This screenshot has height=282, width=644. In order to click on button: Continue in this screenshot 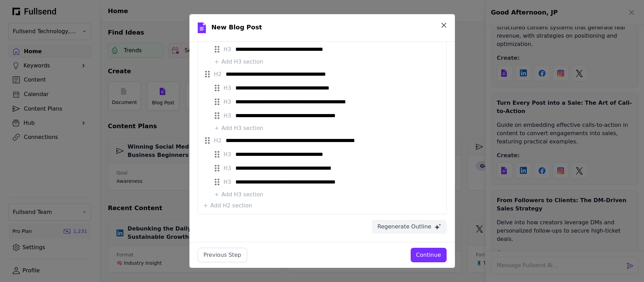, I will do `click(428, 255)`.